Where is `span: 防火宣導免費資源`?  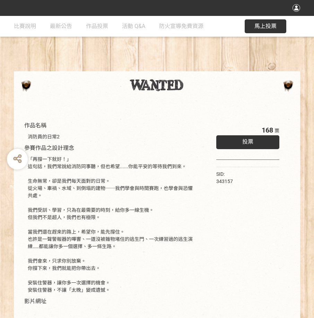 span: 防火宣導免費資源 is located at coordinates (181, 26).